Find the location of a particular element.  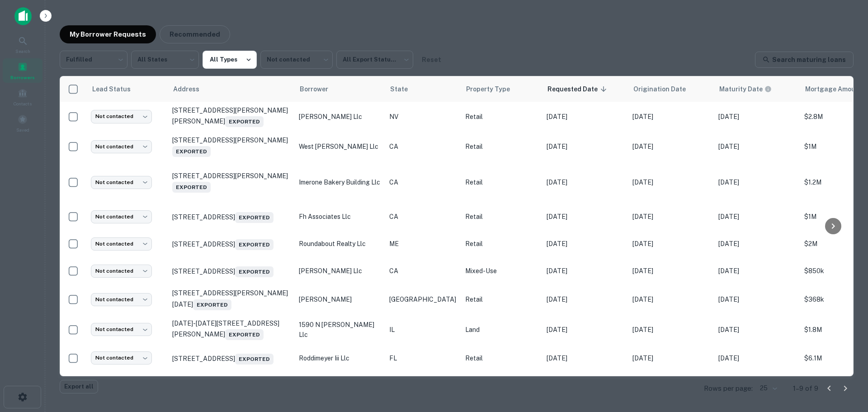

button: Reset is located at coordinates (431, 60).